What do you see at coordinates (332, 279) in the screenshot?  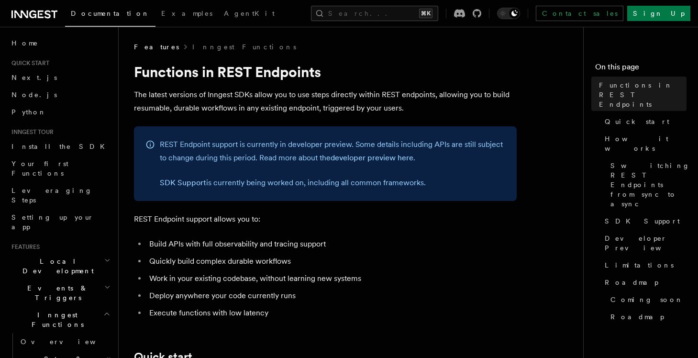 I see `li: Work in your existing codebase, without learning new systems` at bounding box center [332, 279].